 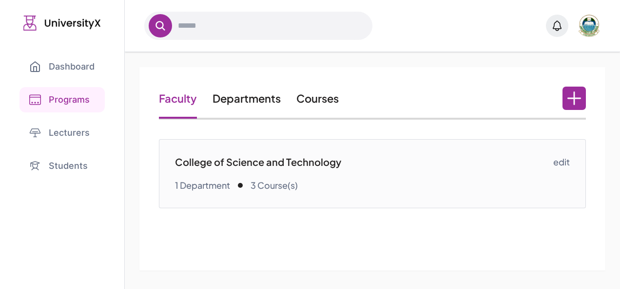 What do you see at coordinates (62, 23) in the screenshot?
I see `img: UniversityX` at bounding box center [62, 23].